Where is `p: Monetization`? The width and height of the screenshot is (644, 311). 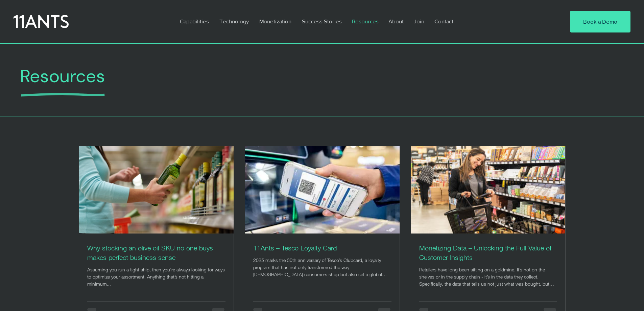 p: Monetization is located at coordinates (275, 21).